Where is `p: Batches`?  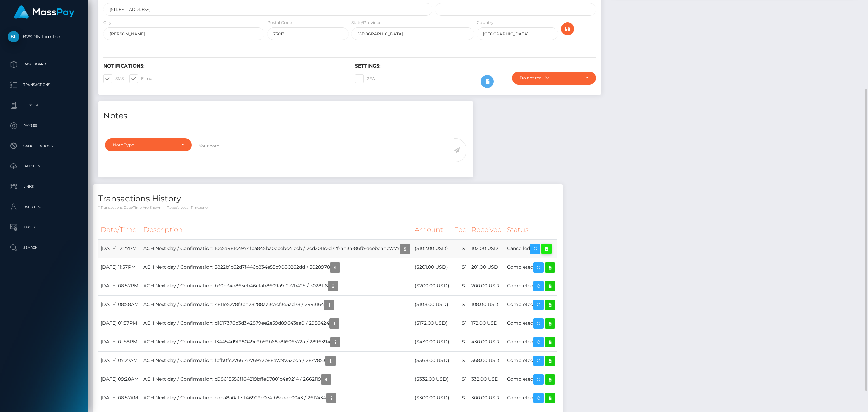 p: Batches is located at coordinates (44, 166).